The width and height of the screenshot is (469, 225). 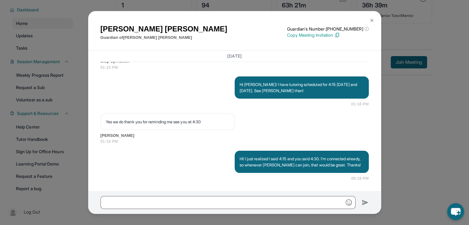 What do you see at coordinates (235, 68) in the screenshot?
I see `span: 01:15 PM` at bounding box center [235, 68].